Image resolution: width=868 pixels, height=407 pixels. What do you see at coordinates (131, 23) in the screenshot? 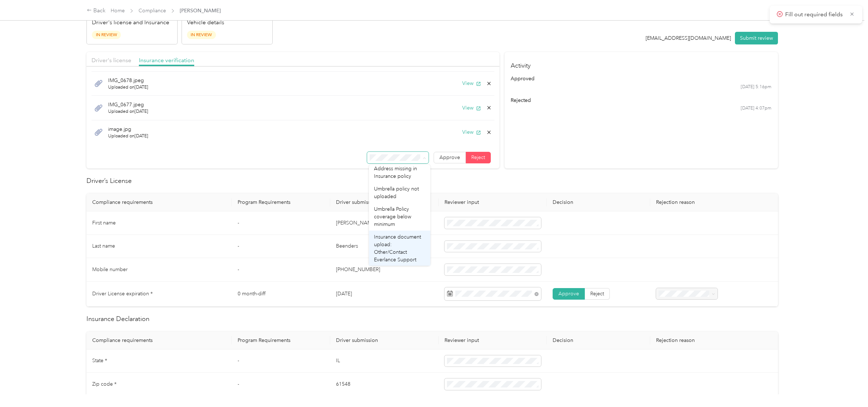
I see `p: Driver's license and Insurance` at bounding box center [131, 23].